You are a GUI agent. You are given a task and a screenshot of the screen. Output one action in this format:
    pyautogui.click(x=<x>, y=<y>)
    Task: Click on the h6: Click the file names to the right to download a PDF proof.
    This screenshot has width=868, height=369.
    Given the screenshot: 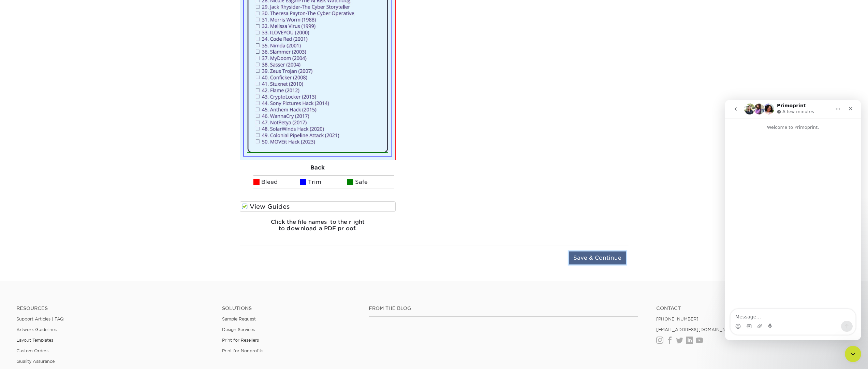 What is the action you would take?
    pyautogui.click(x=318, y=228)
    